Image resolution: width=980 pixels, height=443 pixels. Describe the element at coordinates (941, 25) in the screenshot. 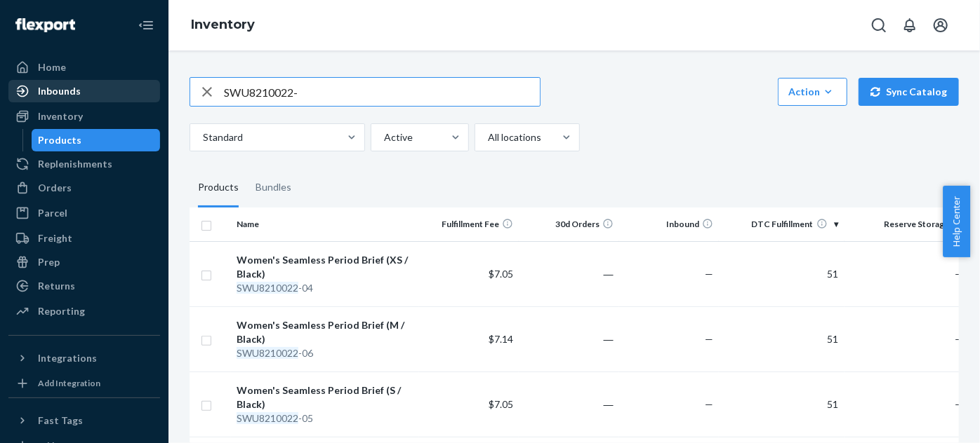

I see `button: Open account menu` at that location.